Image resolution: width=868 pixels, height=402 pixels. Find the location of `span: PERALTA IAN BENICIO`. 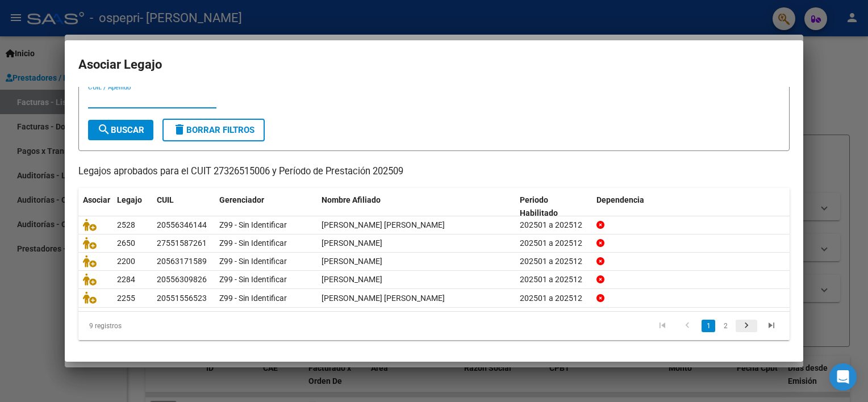

span: PERALTA IAN BENICIO is located at coordinates (383, 298).